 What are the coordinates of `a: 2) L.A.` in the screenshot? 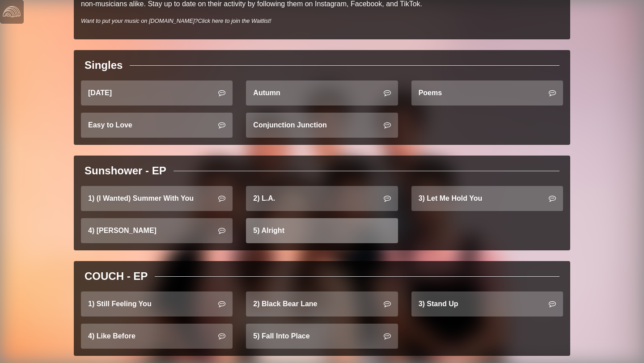 It's located at (321, 198).